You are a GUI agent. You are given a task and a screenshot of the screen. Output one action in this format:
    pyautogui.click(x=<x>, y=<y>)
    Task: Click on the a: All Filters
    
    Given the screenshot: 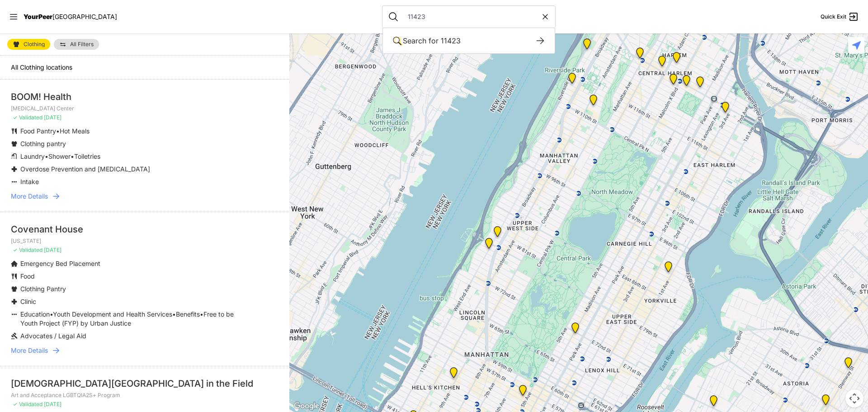 What is the action you would take?
    pyautogui.click(x=76, y=44)
    